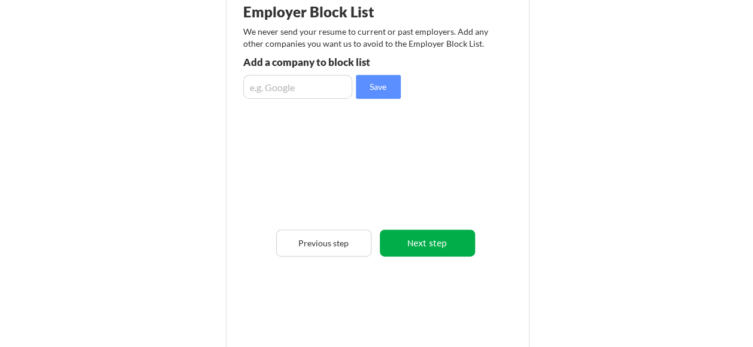 This screenshot has height=347, width=753. I want to click on button: Save, so click(378, 87).